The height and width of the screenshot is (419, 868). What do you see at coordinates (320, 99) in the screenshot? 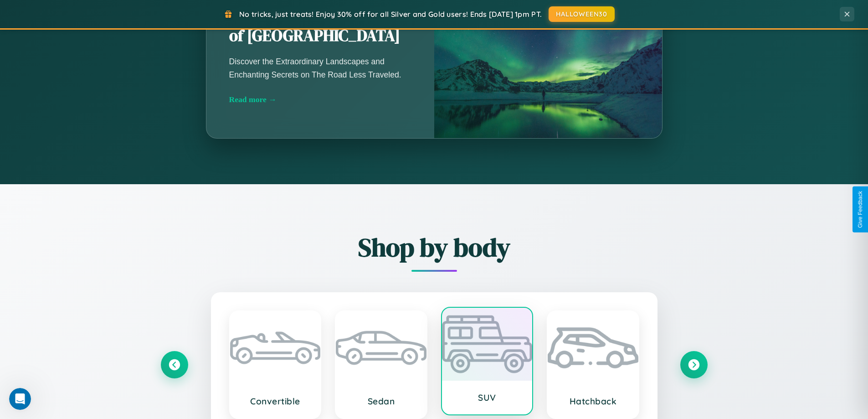
I see `div: Read more →` at bounding box center [320, 99].